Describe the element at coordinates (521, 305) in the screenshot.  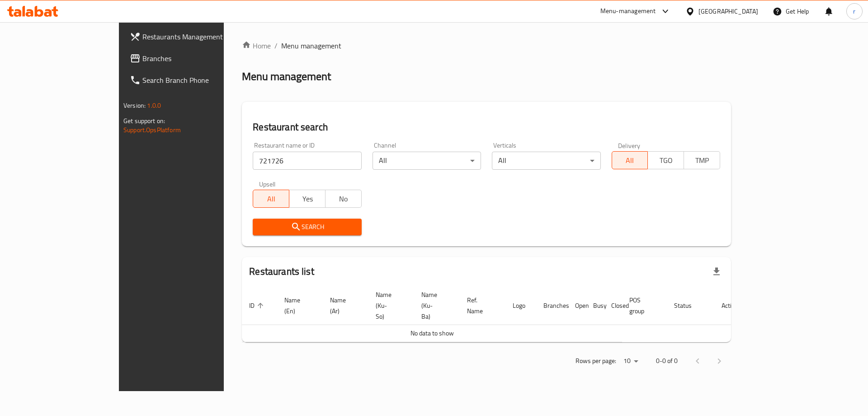
I see `th: Logo` at that location.